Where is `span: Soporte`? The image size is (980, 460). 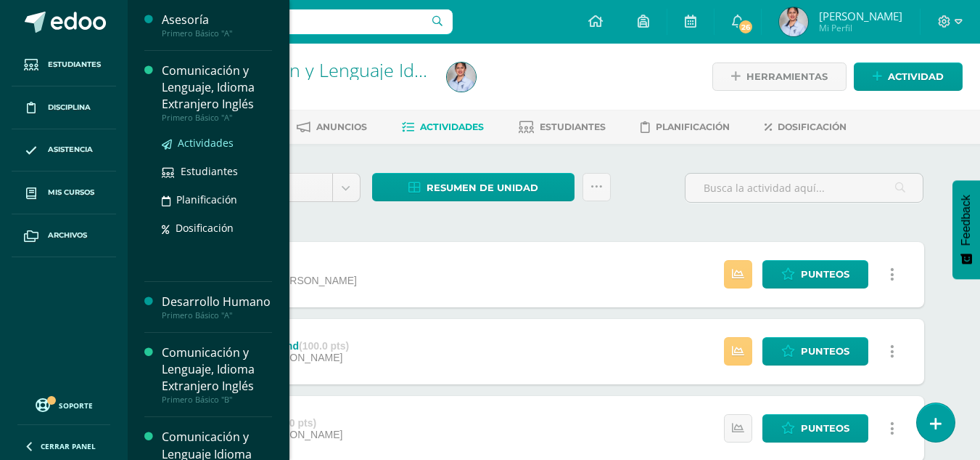
span: Soporte is located at coordinates (76, 405).